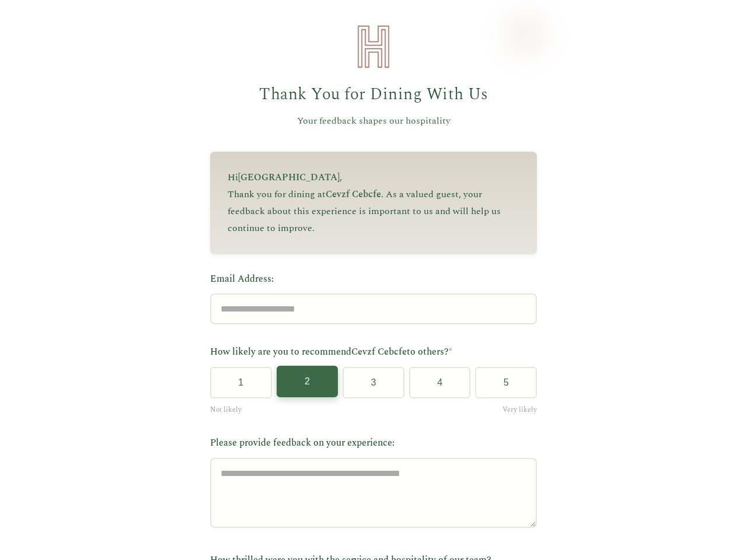 Image resolution: width=747 pixels, height=560 pixels. Describe the element at coordinates (374, 95) in the screenshot. I see `h1: Thank You for Dining With Us` at that location.